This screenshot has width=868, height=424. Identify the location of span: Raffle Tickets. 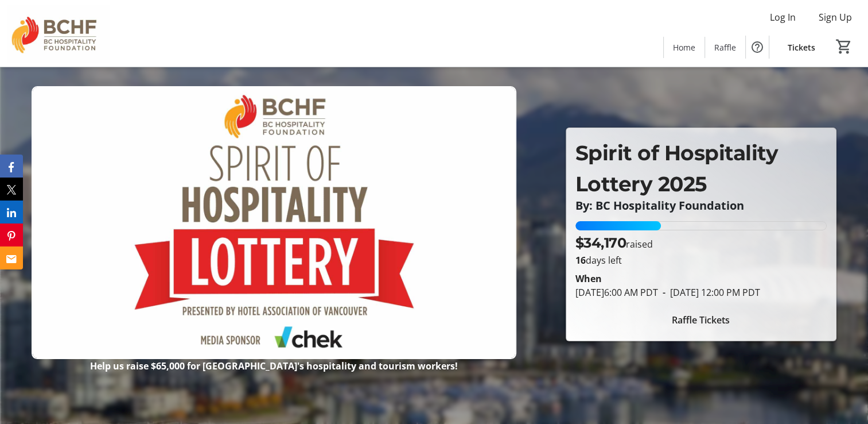
(700, 320).